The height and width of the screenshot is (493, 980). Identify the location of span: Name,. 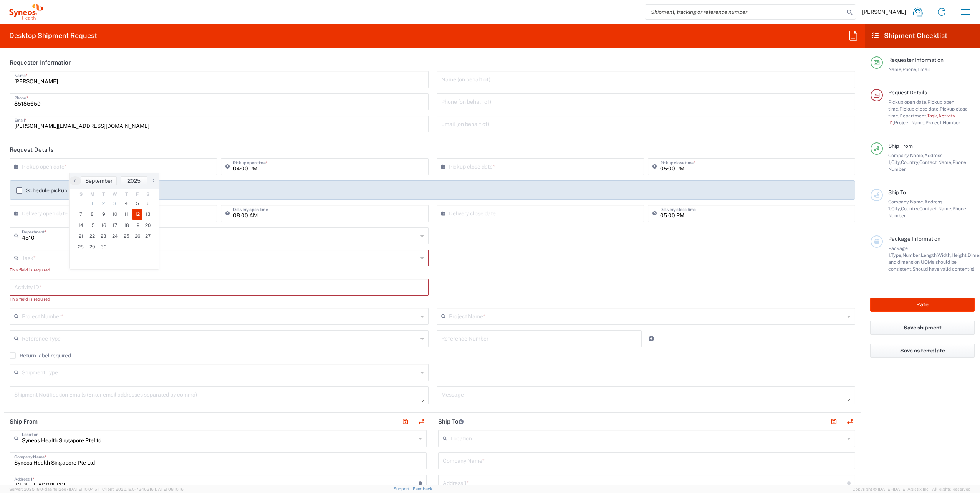
(895, 69).